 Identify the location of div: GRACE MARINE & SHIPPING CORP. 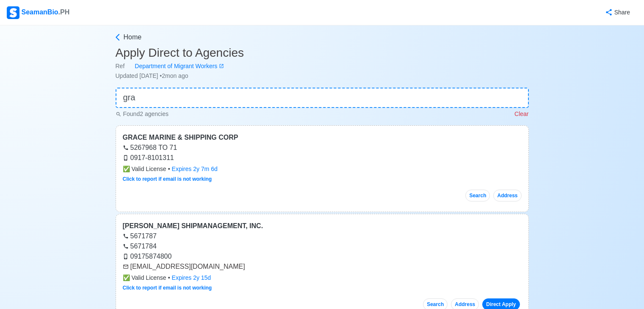
(322, 137).